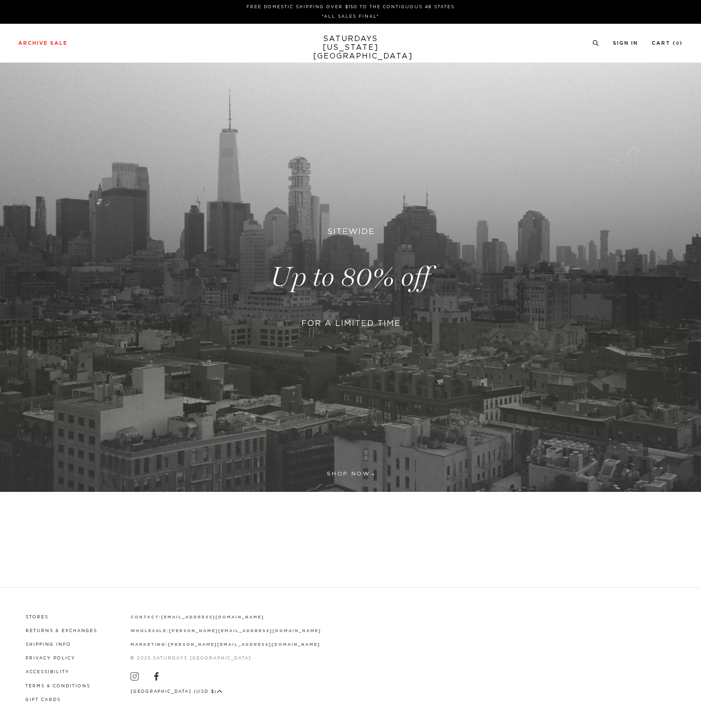  I want to click on a: Stores, so click(37, 617).